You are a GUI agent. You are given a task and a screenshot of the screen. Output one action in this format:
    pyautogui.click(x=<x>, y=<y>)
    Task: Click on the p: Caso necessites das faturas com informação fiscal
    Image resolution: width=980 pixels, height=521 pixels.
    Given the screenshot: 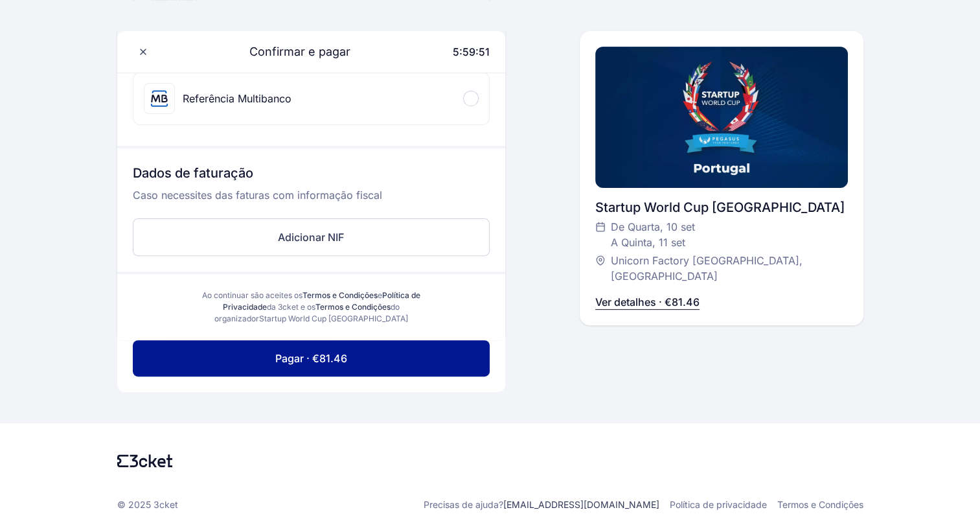 What is the action you would take?
    pyautogui.click(x=311, y=200)
    